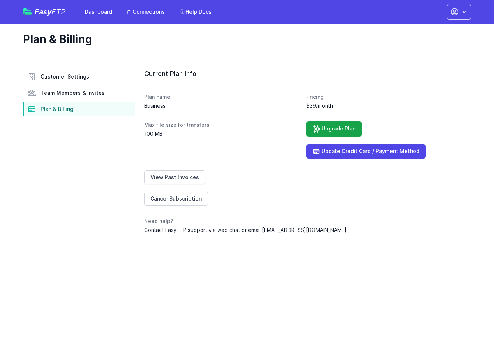 This screenshot has height=348, width=494. Describe the element at coordinates (79, 77) in the screenshot. I see `a: Customer Settings` at that location.